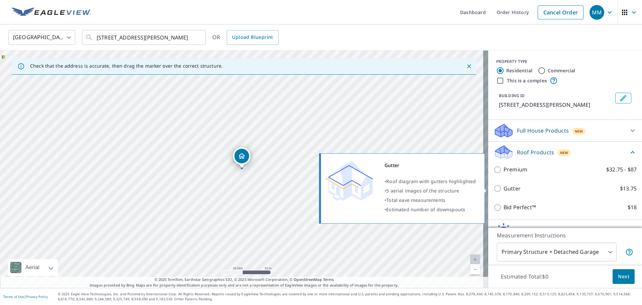 The height and width of the screenshot is (305, 642). Describe the element at coordinates (14, 296) in the screenshot. I see `a: Terms of Use` at that location.